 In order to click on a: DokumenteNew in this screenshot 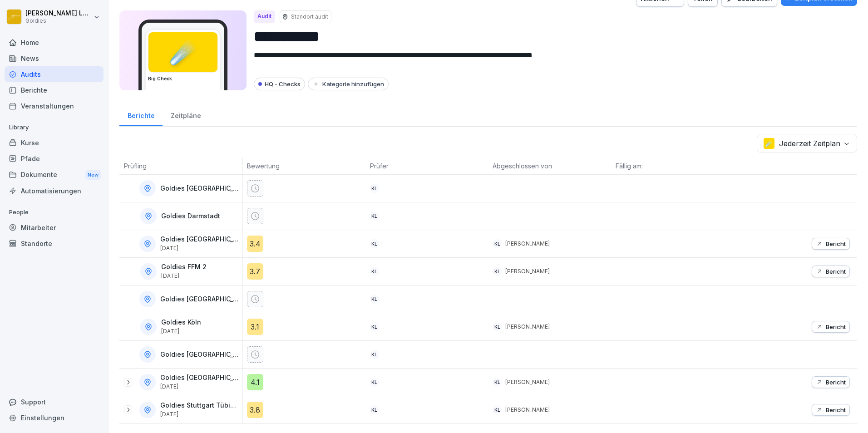, I will do `click(54, 175)`.